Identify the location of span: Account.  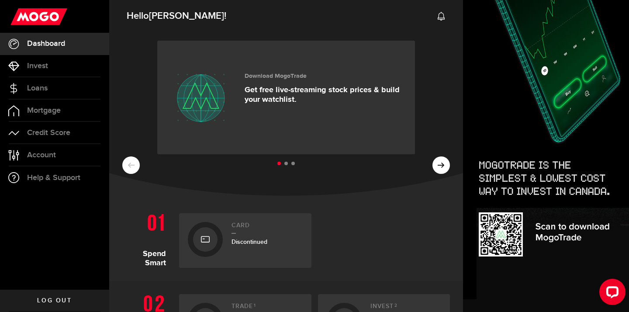
(41, 155).